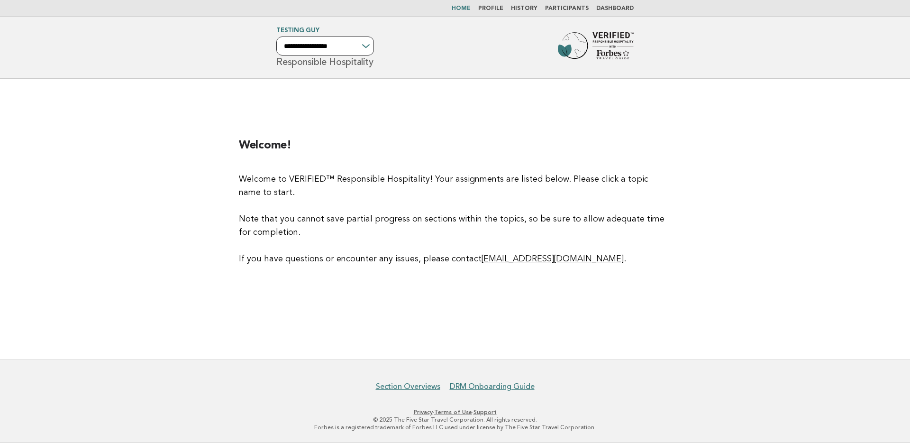  What do you see at coordinates (455, 219) in the screenshot?
I see `p: Welcome to VERIFIED™ Responsible Hospitality! Your assignments are listed below. Please click a t...` at bounding box center [455, 219].